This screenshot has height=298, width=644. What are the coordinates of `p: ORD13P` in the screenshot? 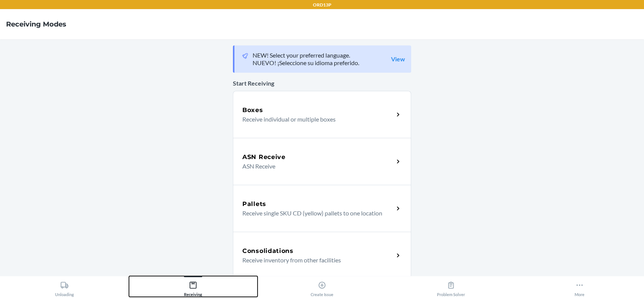 It's located at (322, 5).